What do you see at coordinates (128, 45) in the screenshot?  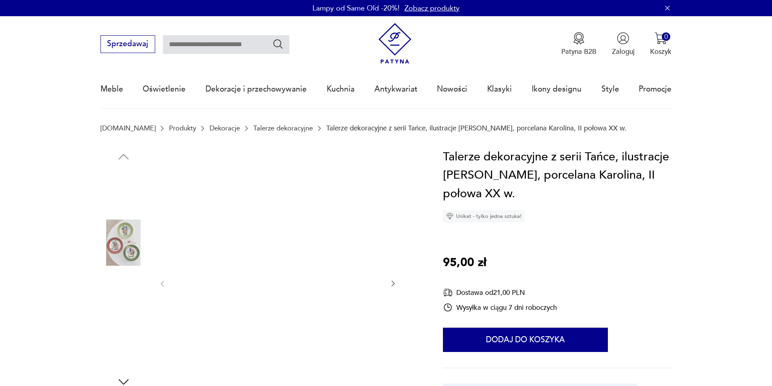 I see `a: Sprzedawaj` at bounding box center [128, 45].